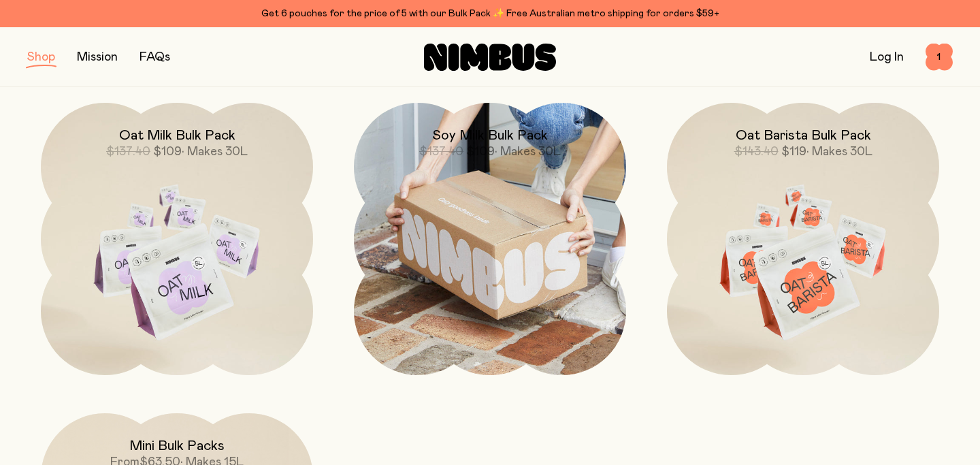 Image resolution: width=980 pixels, height=465 pixels. Describe the element at coordinates (490, 239) in the screenshot. I see `a: Soy Milk Bulk Pack$137.40$109• Makes 30L` at that location.